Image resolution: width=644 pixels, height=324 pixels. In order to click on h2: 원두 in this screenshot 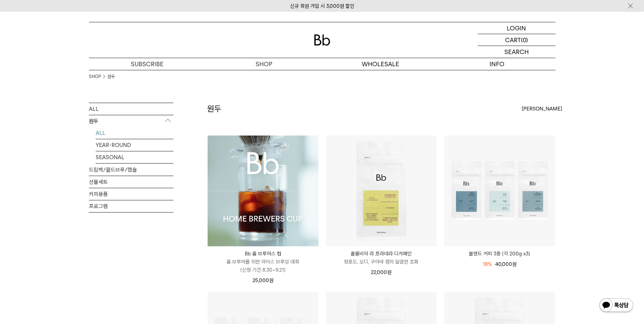, I will do `click(214, 109)`.